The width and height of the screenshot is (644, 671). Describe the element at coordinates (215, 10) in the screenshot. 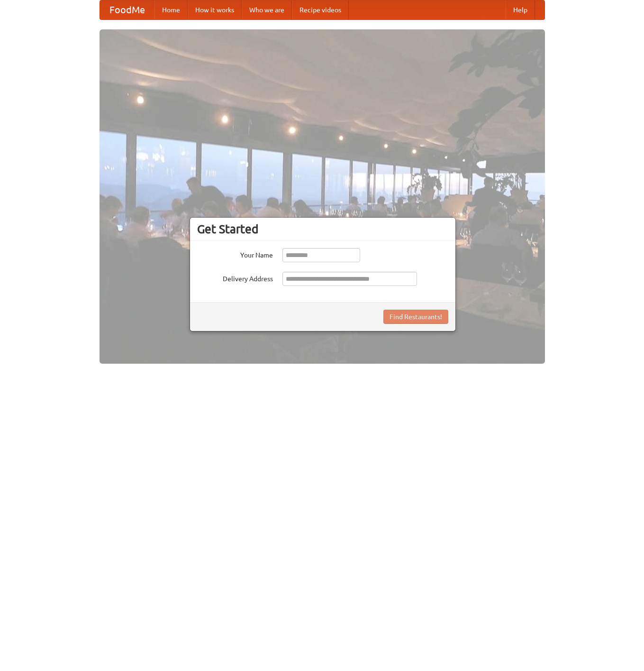

I see `a: How it works` at that location.